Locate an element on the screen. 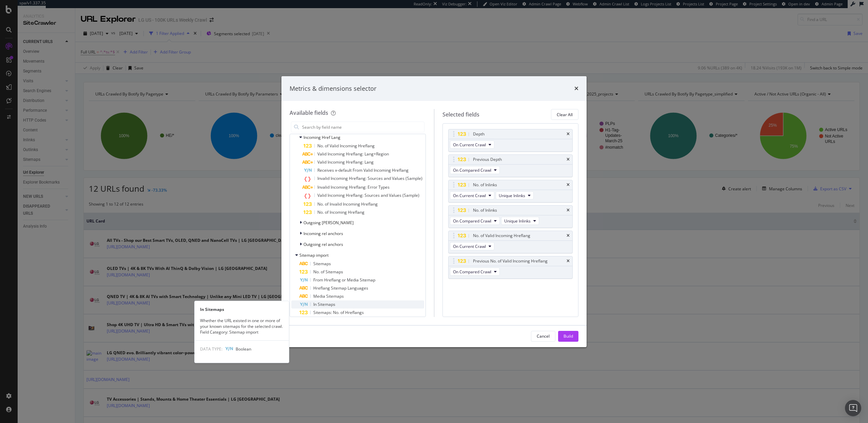 The width and height of the screenshot is (868, 423). div: Clear All is located at coordinates (565, 114).